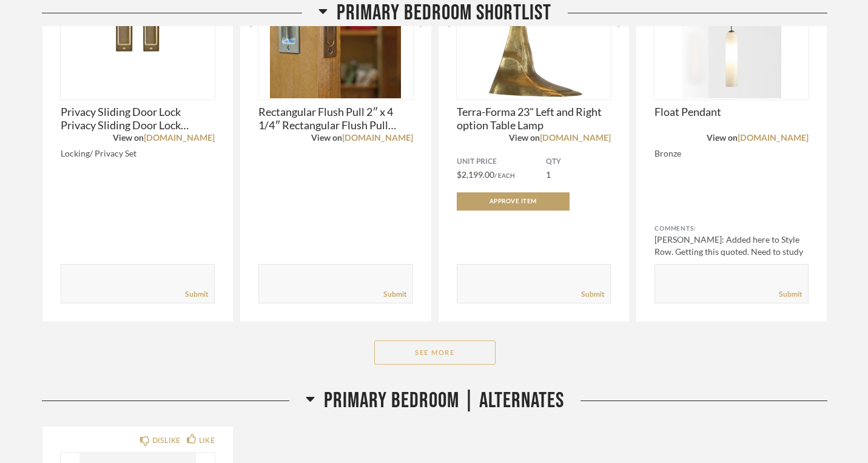  I want to click on span: Primary Bedroom | Alternates, so click(444, 400).